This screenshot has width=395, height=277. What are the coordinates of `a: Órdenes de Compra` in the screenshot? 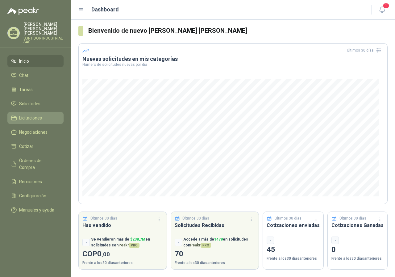 It's located at (35, 164).